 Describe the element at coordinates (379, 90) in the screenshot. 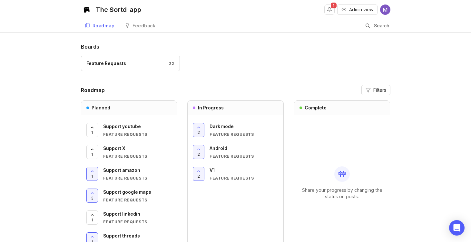

I see `span: Filters` at that location.